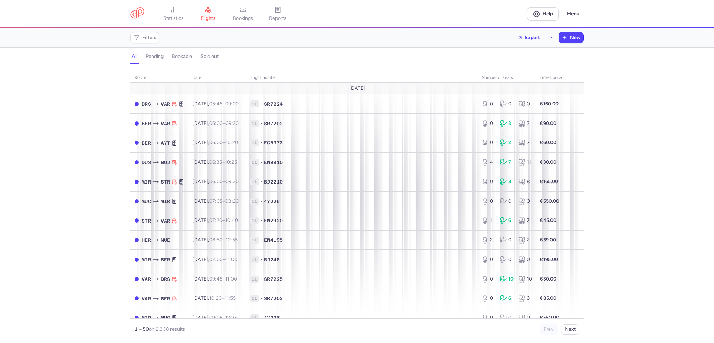 This screenshot has height=343, width=714. What do you see at coordinates (506, 162) in the screenshot?
I see `div: 7` at bounding box center [506, 162].